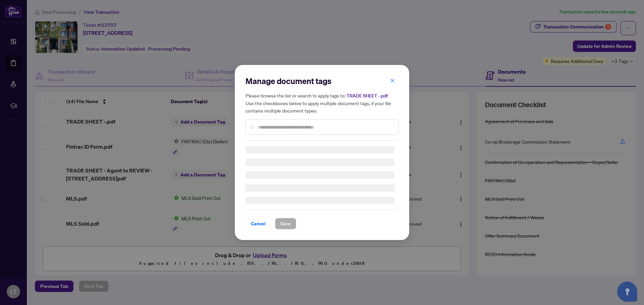  Describe the element at coordinates (258, 224) in the screenshot. I see `span: Cancel` at that location.